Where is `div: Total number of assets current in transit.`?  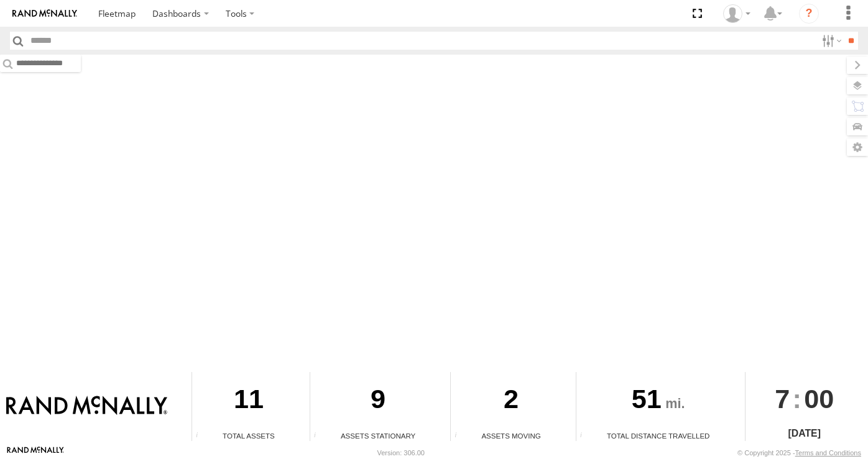 div: Total number of assets current in transit. is located at coordinates (460, 437).